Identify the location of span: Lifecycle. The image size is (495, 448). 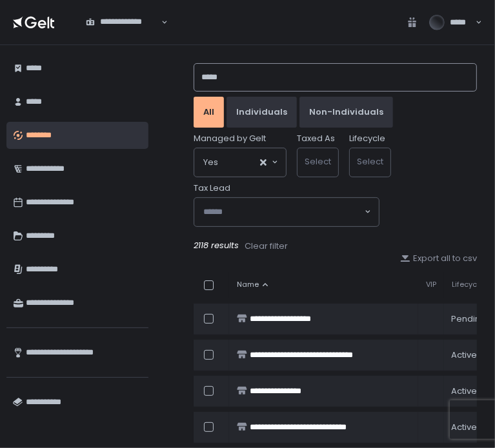
(467, 284).